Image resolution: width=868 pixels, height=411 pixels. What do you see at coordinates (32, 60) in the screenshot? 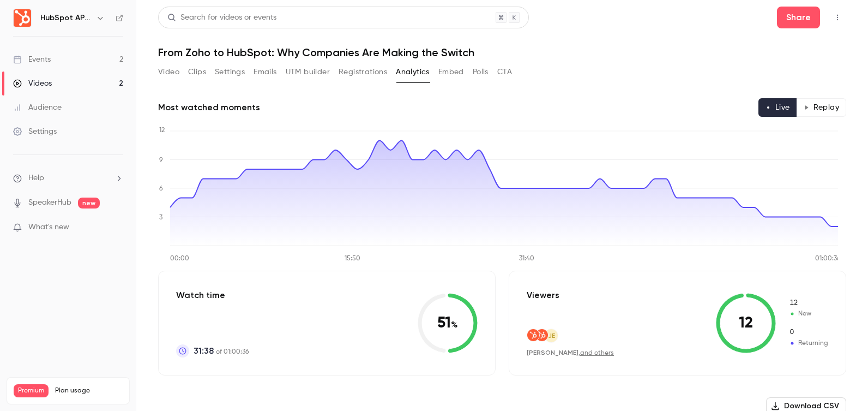
I see `div: Events` at bounding box center [32, 60].